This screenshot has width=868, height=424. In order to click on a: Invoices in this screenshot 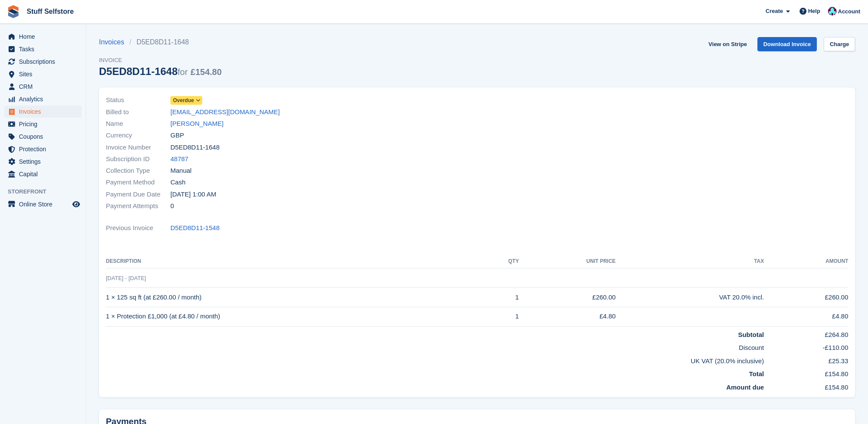, I will do `click(114, 42)`.